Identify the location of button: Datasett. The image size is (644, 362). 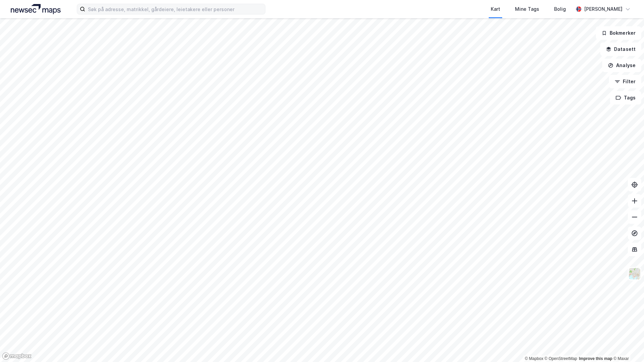
(621, 49).